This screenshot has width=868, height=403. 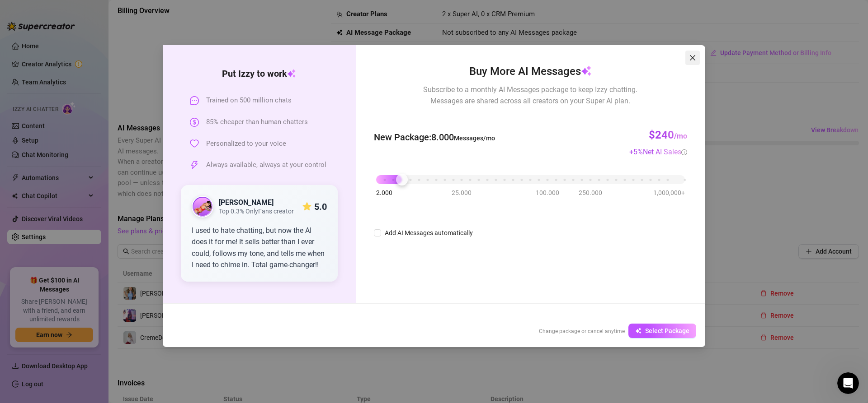 What do you see at coordinates (194, 122) in the screenshot?
I see `span: dollar` at bounding box center [194, 122].